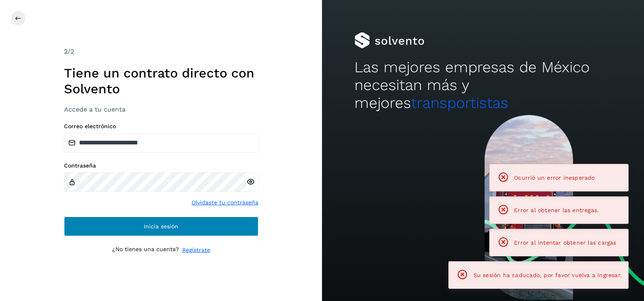 This screenshot has height=301, width=644. What do you see at coordinates (146, 249) in the screenshot?
I see `p: ¿No tienes una cuenta?` at bounding box center [146, 249].